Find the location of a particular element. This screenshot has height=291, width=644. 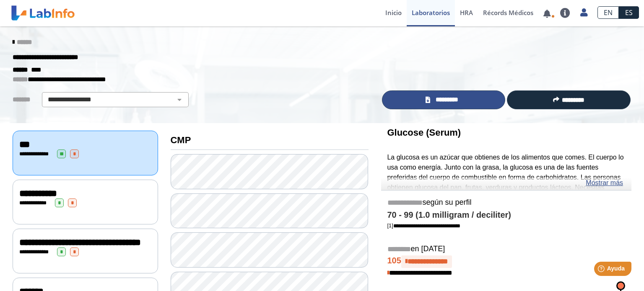

h4: 105 is located at coordinates (506, 261).